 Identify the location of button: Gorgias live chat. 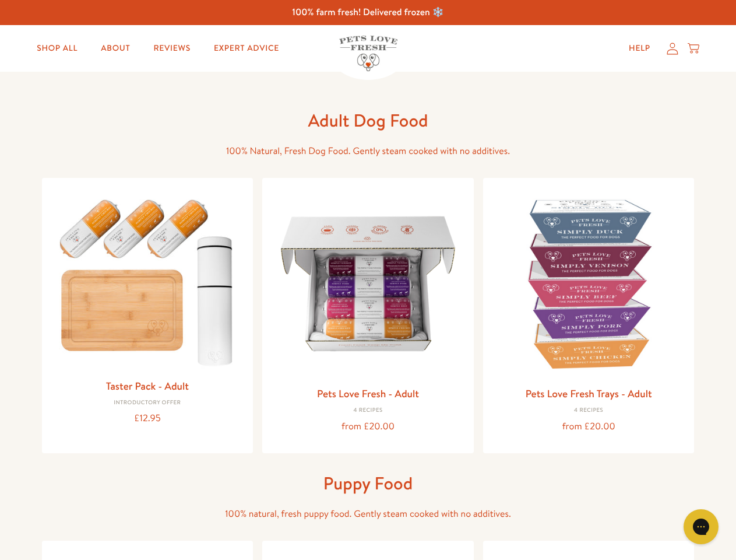
(23, 21).